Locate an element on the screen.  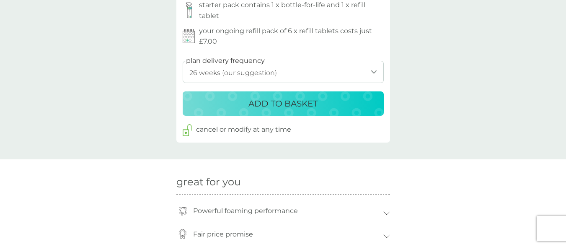
label: plan delivery frequency is located at coordinates (225, 61).